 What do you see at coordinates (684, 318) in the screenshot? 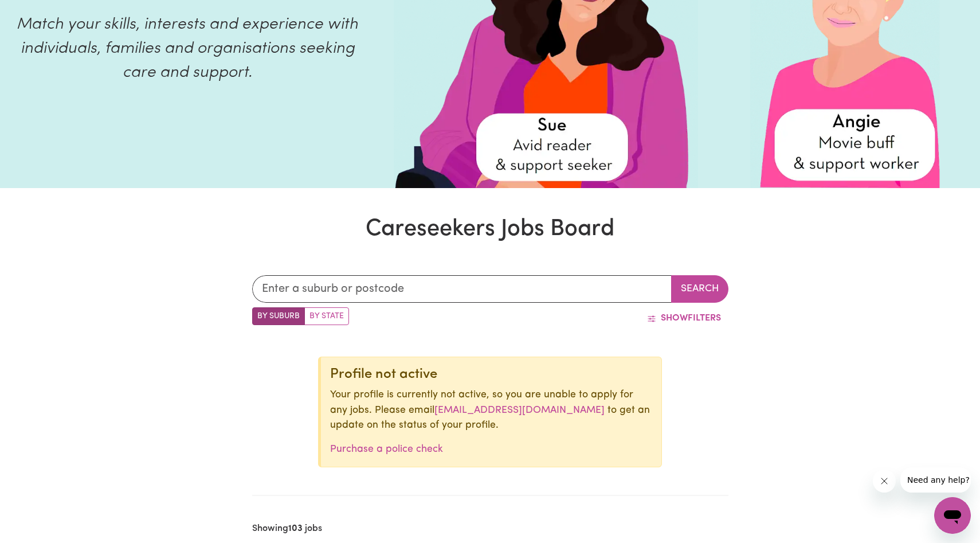
I see `button: ShowFilters` at bounding box center [684, 318].